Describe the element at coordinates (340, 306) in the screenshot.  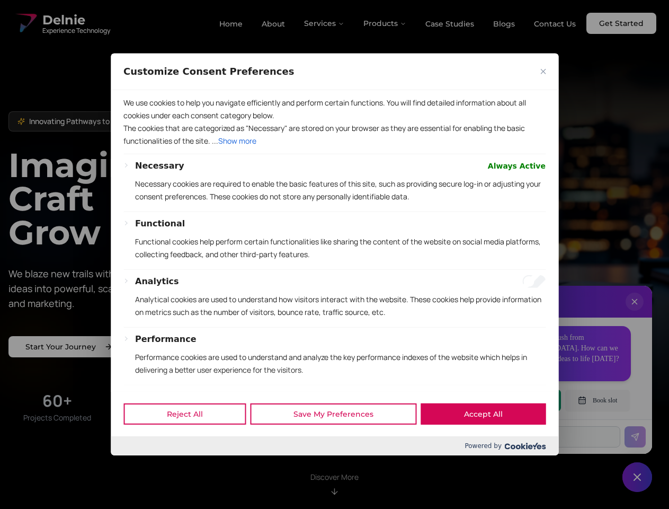
I see `p: Analytical cookies are used to understand how visitors interact with the website. These cookies h...` at that location.